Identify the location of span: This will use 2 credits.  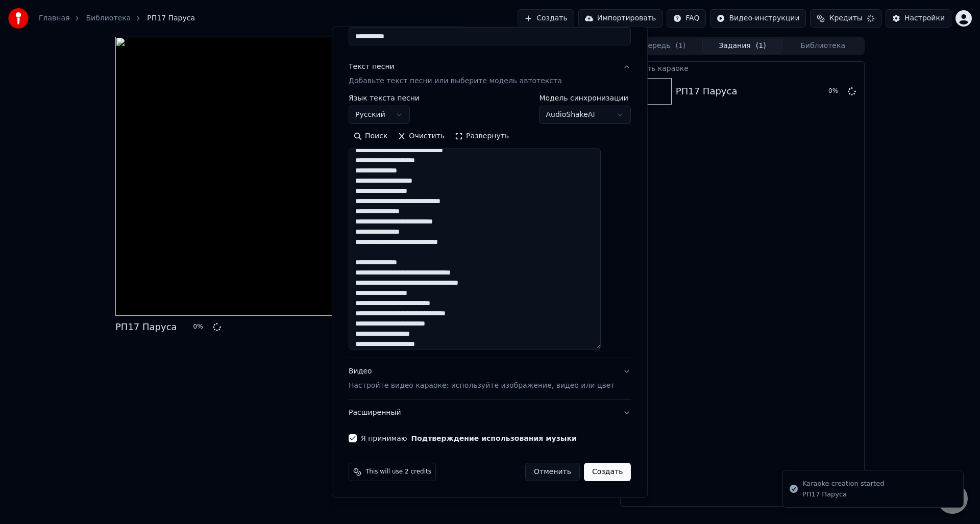
(398, 471).